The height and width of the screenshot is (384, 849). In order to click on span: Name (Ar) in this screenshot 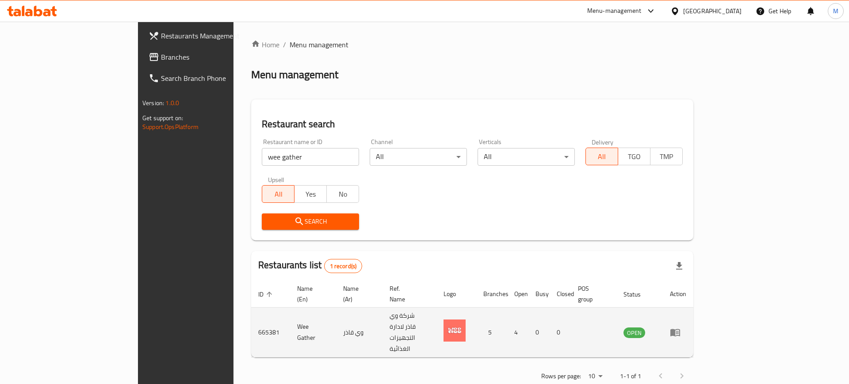, I will do `click(357, 294)`.